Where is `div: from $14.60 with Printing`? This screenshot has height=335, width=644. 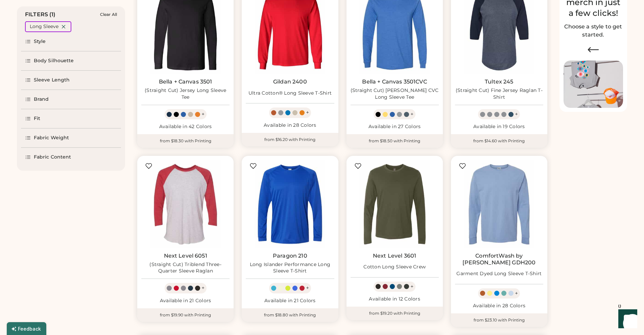 div: from $14.60 with Printing is located at coordinates (499, 141).